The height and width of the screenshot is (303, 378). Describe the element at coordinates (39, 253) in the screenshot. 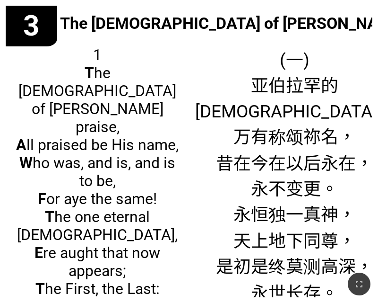

I see `b: E` at that location.